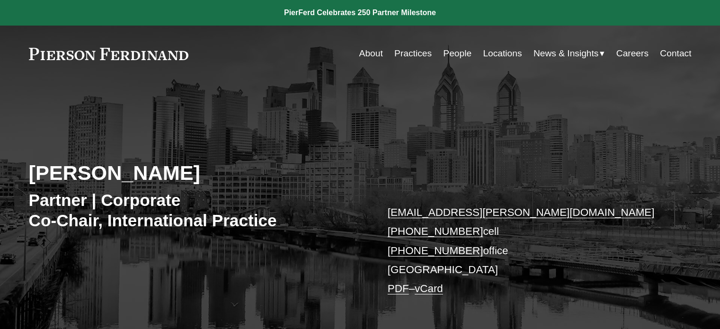  What do you see at coordinates (503, 54) in the screenshot?
I see `a: Locations` at bounding box center [503, 54].